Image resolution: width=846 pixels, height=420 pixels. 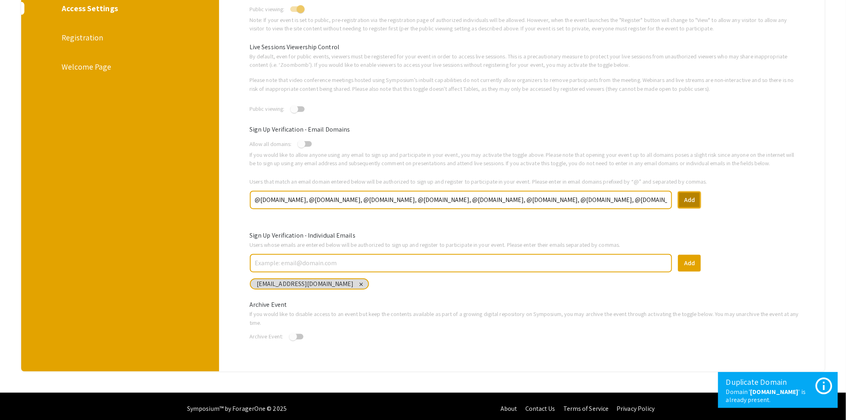 I want to click on span: Allow all domains:, so click(x=271, y=144).